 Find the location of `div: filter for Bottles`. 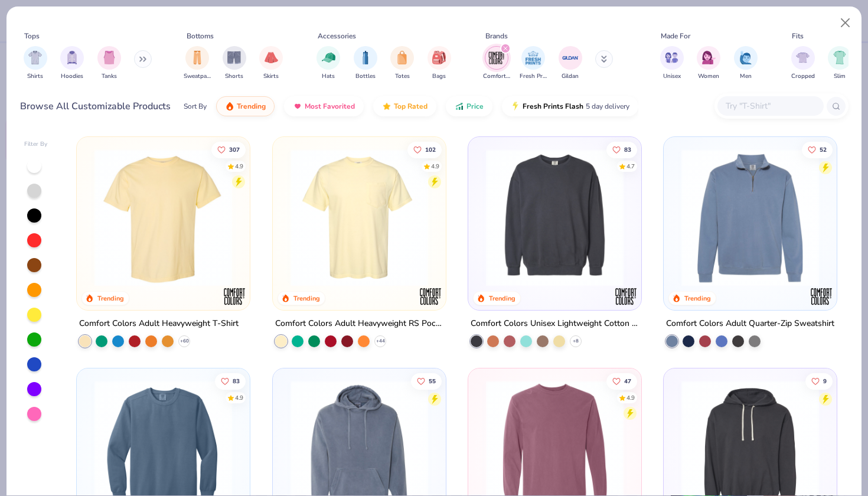

div: filter for Bottles is located at coordinates (366, 63).